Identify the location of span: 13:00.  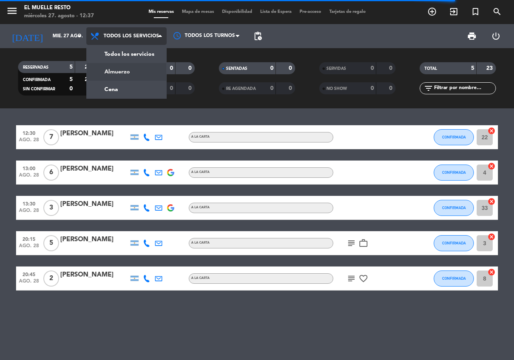
(29, 168).